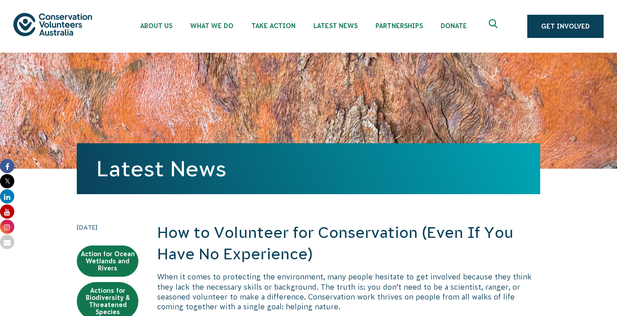 This screenshot has width=617, height=316. I want to click on span: What We Do, so click(212, 26).